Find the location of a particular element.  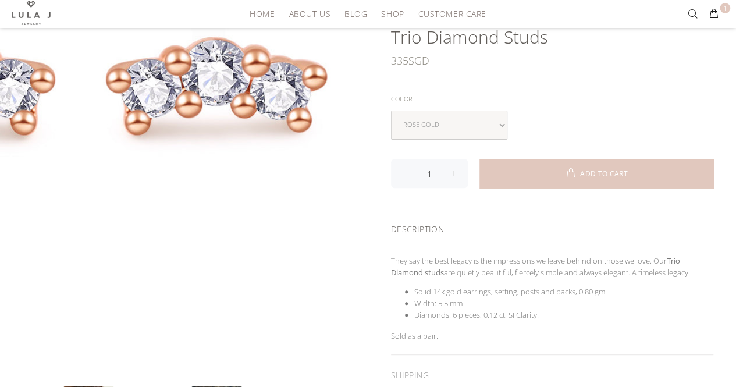

p: Sold as a pair. is located at coordinates (552, 336).